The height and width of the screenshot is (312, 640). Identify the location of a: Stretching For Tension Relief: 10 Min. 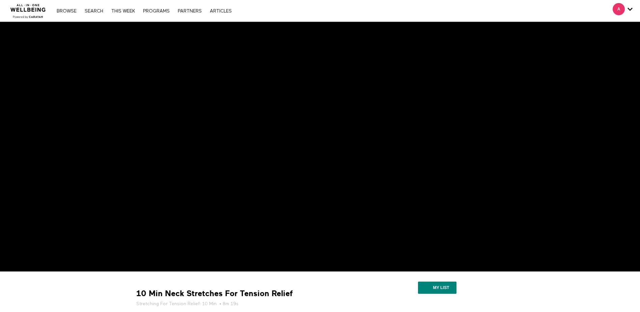
(177, 304).